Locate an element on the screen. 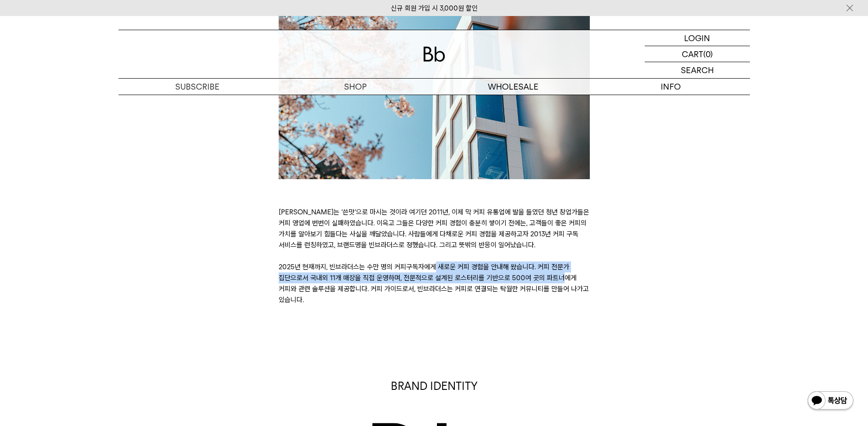 This screenshot has width=868, height=426. a: 신규 회원 가입 시 3,000원 할인 is located at coordinates (434, 8).